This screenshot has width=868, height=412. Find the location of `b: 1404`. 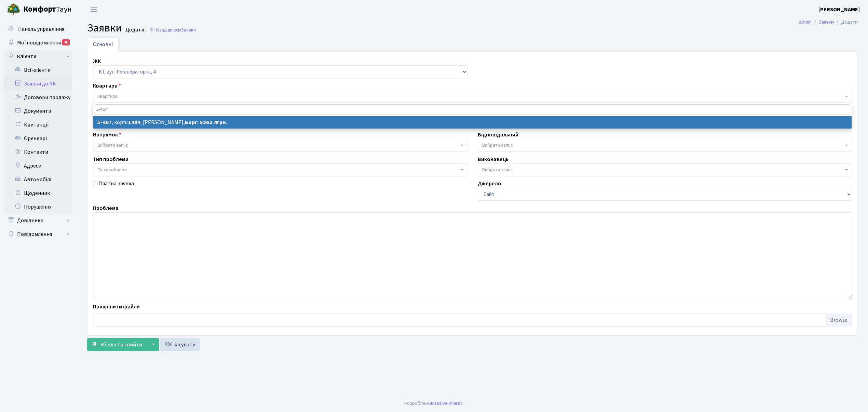

b: 1404 is located at coordinates (134, 122).